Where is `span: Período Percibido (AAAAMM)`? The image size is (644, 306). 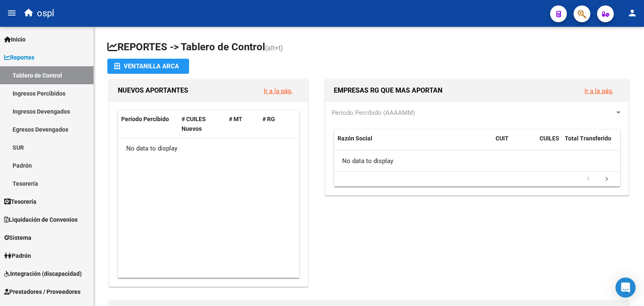
span: Período Percibido (AAAAMM) is located at coordinates (373, 113).